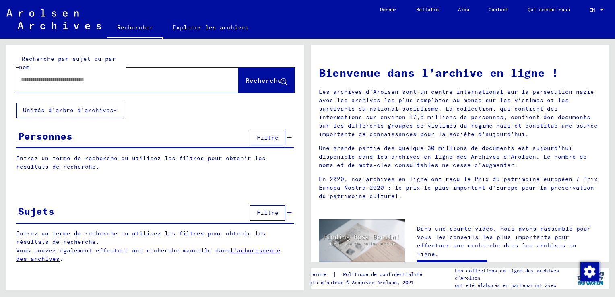 The height and width of the screenshot is (297, 615). I want to click on h1: Bienvenue dans l’archive en ligne !, so click(459, 73).